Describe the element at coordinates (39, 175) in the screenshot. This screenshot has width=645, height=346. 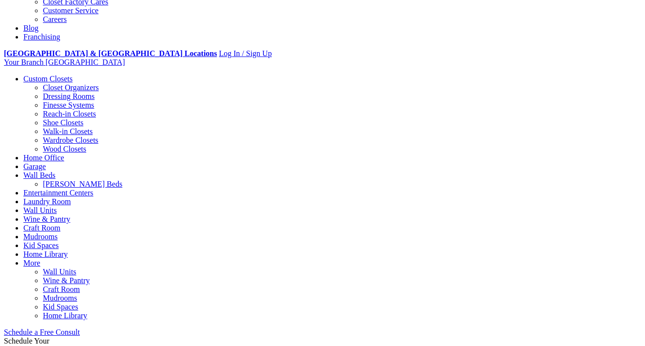
I see `a: Wall Beds` at that location.